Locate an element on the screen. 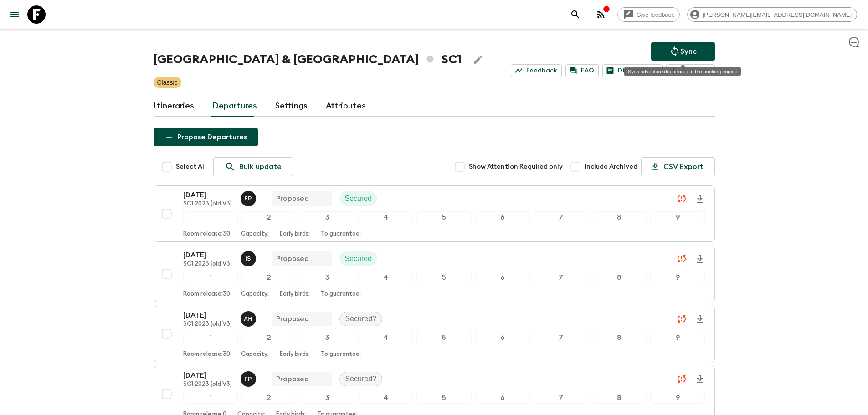 This screenshot has height=415, width=868. a: Settings is located at coordinates (291, 106).